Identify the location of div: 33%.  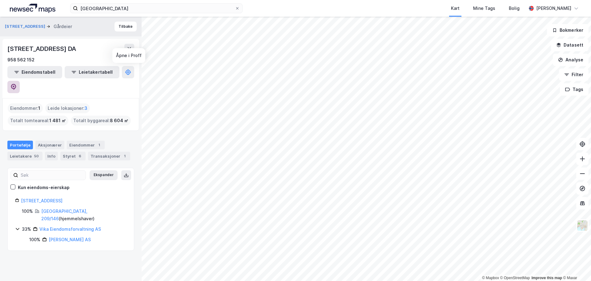
(26, 229).